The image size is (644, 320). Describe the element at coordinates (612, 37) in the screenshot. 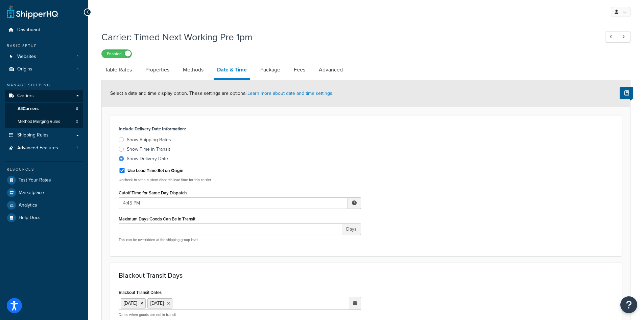

I see `a: Previous Record` at that location.